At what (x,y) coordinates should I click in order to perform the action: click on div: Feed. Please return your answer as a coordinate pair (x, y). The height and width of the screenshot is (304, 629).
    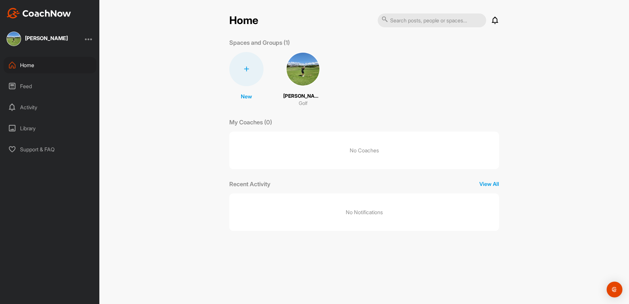
    Looking at the image, I should click on (50, 86).